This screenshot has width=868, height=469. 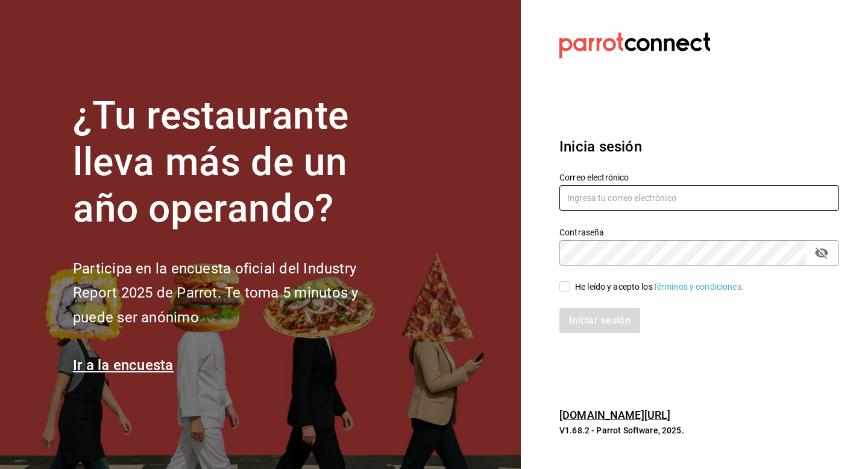 I want to click on label: Correo electrónico, so click(x=699, y=177).